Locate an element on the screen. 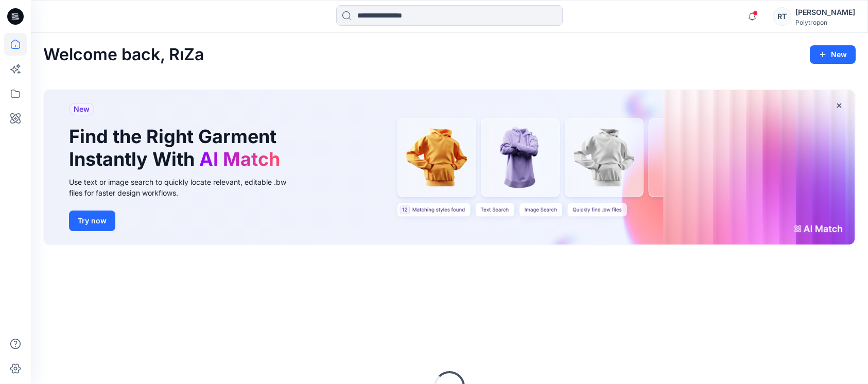  button: Try now is located at coordinates (92, 221).